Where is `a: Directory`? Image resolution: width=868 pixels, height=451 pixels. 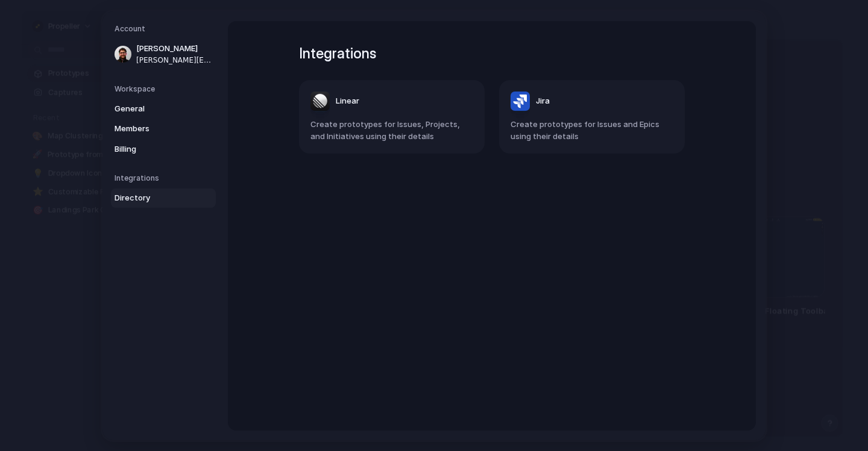 a: Directory is located at coordinates (163, 198).